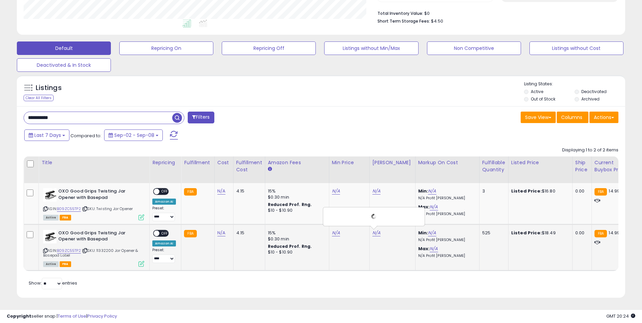 Image resolution: width=642 pixels, height=323 pixels. What do you see at coordinates (582, 166) in the screenshot?
I see `div: Ship Price` at bounding box center [582, 166].